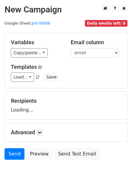 This screenshot has width=132, height=177. What do you see at coordinates (36, 42) in the screenshot?
I see `h5: Variables` at bounding box center [36, 42].